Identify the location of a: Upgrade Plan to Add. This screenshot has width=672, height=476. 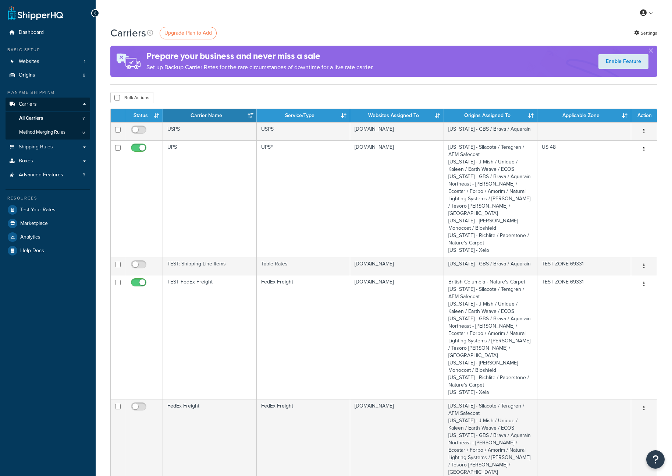
(188, 33).